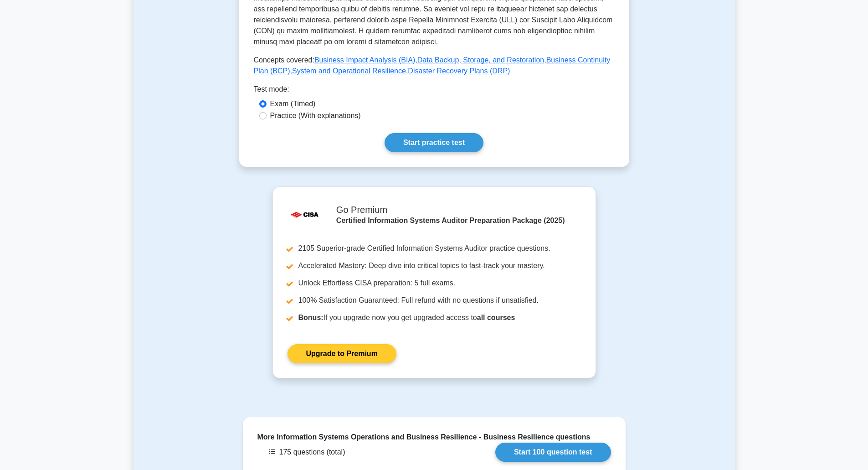 The height and width of the screenshot is (470, 868). Describe the element at coordinates (434, 91) in the screenshot. I see `div: Test mode:` at that location.